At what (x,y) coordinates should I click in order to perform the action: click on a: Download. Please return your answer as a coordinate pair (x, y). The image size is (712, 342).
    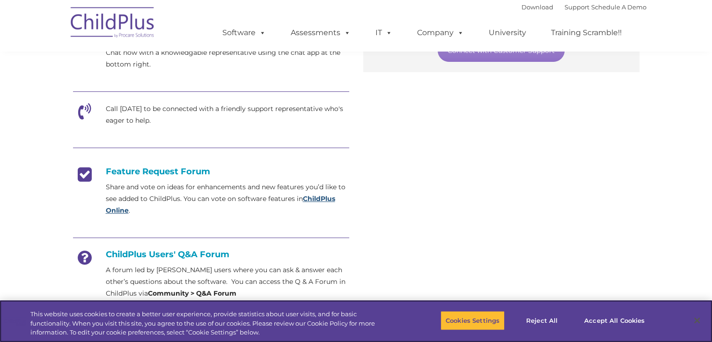
    Looking at the image, I should click on (537, 7).